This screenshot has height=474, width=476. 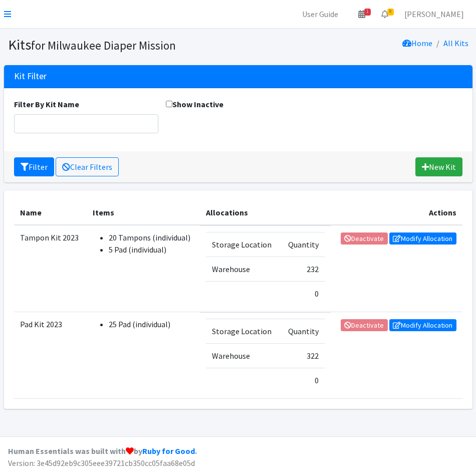 What do you see at coordinates (50, 268) in the screenshot?
I see `td: Tampon Kit 2023` at bounding box center [50, 268].